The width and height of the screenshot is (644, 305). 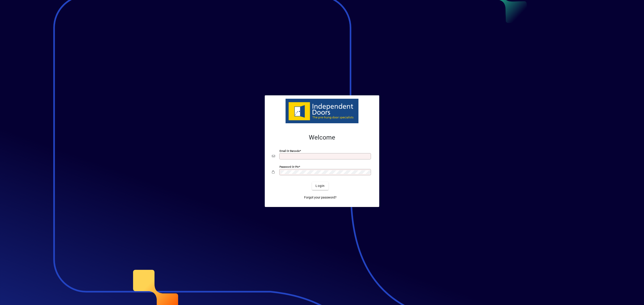 I want to click on h2: Welcome, so click(x=322, y=137).